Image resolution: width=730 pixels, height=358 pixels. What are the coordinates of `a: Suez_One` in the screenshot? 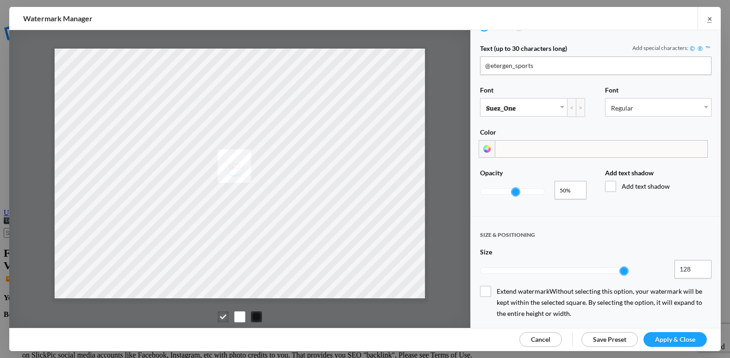 It's located at (524, 107).